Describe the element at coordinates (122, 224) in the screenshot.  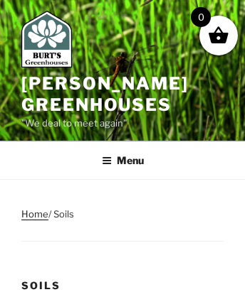
I see `nav: Breadcrumb` at that location.